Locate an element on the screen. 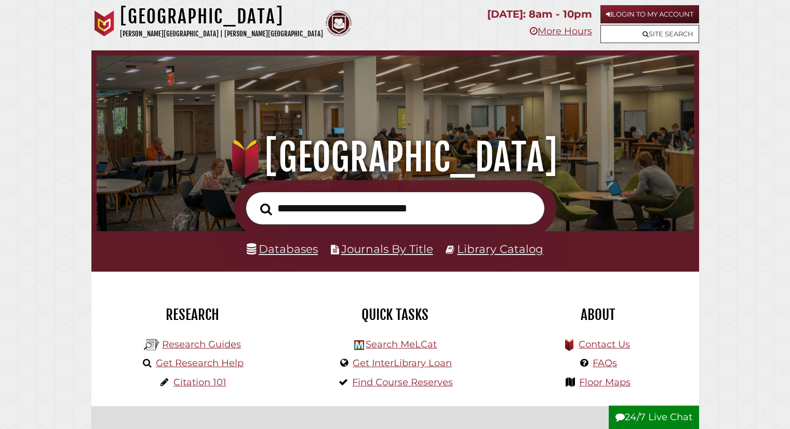 This screenshot has width=790, height=429. a: Journals By Title is located at coordinates (387, 249).